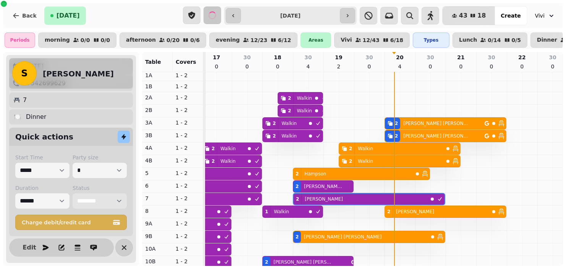 This screenshot has height=269, width=566. What do you see at coordinates (157, 249) in the screenshot?
I see `p: 10A` at bounding box center [157, 249].